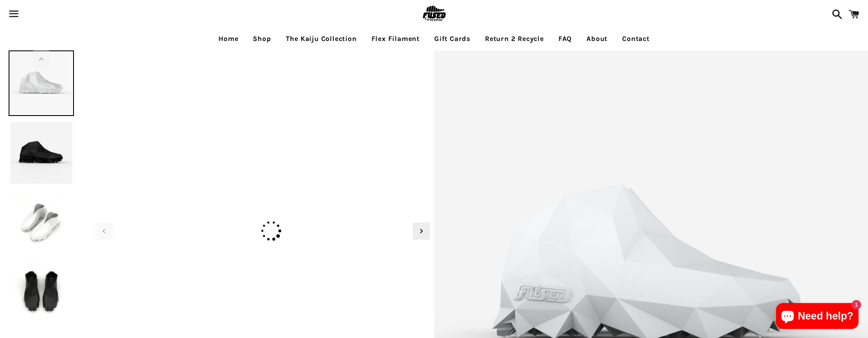  What do you see at coordinates (817, 316) in the screenshot?
I see `inbox-online-store-chat: Shopify online store chat` at bounding box center [817, 316].